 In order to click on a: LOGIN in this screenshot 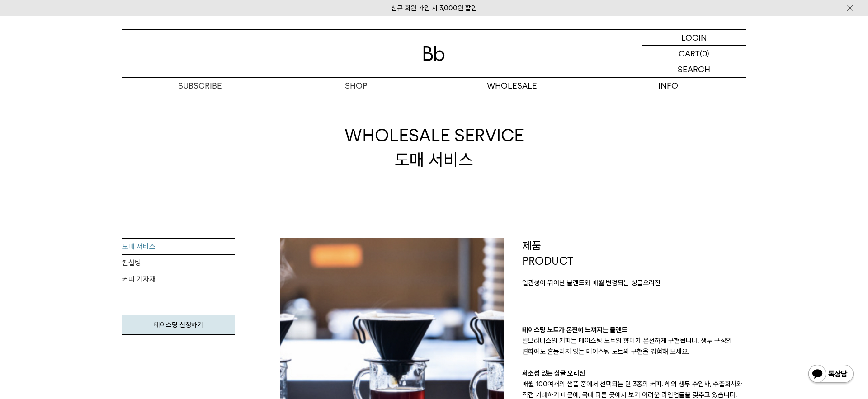, I will do `click(694, 38)`.